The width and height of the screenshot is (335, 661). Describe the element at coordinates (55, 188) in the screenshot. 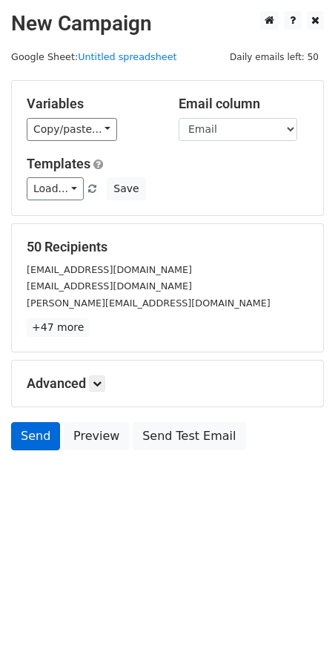

I see `a: Load...` at that location.